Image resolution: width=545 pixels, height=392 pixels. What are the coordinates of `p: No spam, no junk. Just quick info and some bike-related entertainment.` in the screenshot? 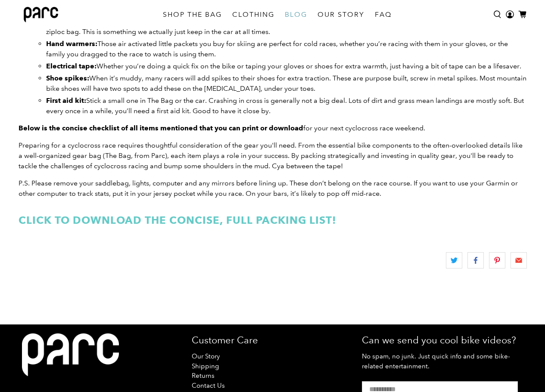 It's located at (442, 361).